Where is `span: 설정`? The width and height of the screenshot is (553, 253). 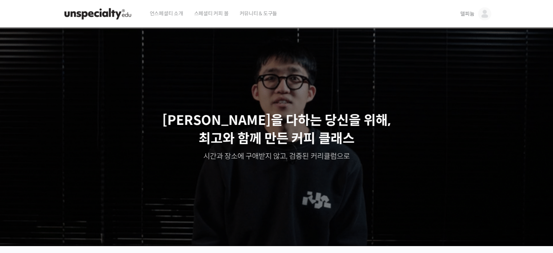 span: 설정 is located at coordinates (117, 206).